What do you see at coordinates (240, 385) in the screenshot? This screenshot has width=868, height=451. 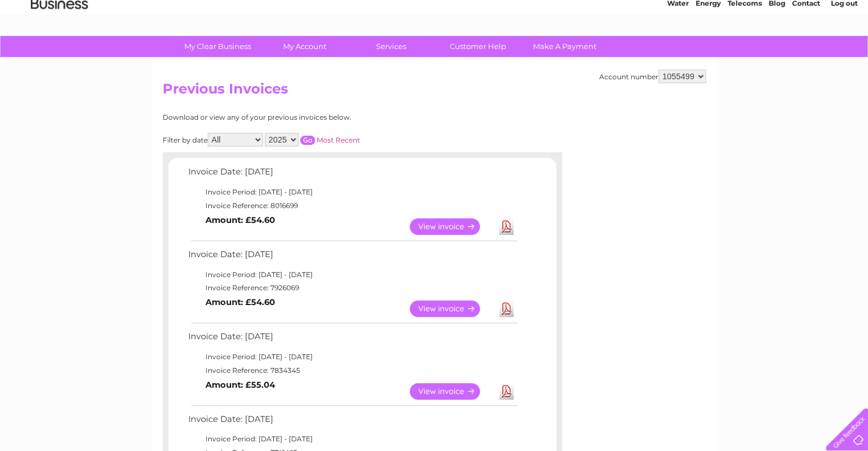 I see `b: Amount: £55.04` at bounding box center [240, 385].